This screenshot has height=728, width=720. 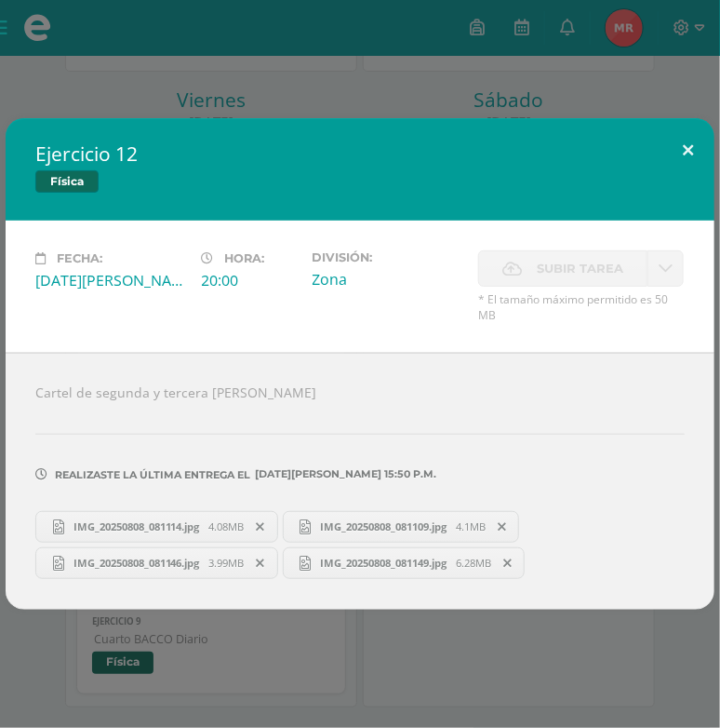 What do you see at coordinates (360, 153) in the screenshot?
I see `h2: Ejercicio 12` at bounding box center [360, 153].